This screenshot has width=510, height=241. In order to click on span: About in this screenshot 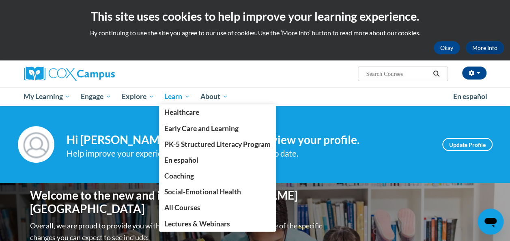, I will do `click(214, 97)`.